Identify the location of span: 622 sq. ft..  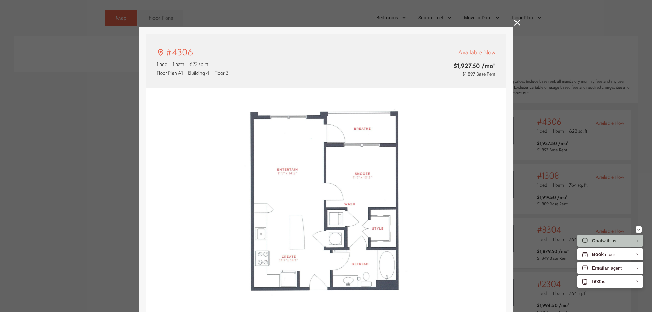
(199, 64).